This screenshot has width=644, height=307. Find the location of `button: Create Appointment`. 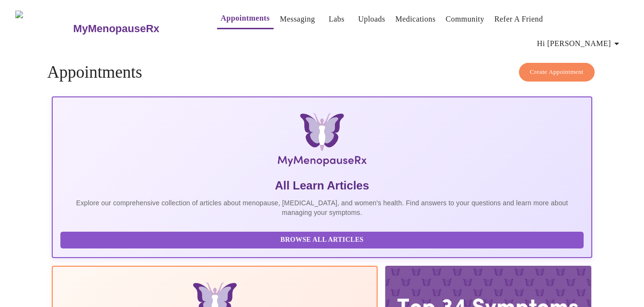

button: Create Appointment is located at coordinates (557, 72).